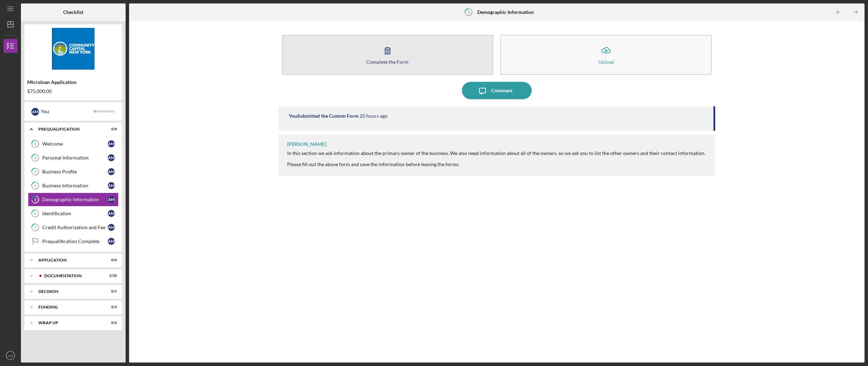  What do you see at coordinates (502, 90) in the screenshot?
I see `div: Comment` at bounding box center [502, 90].